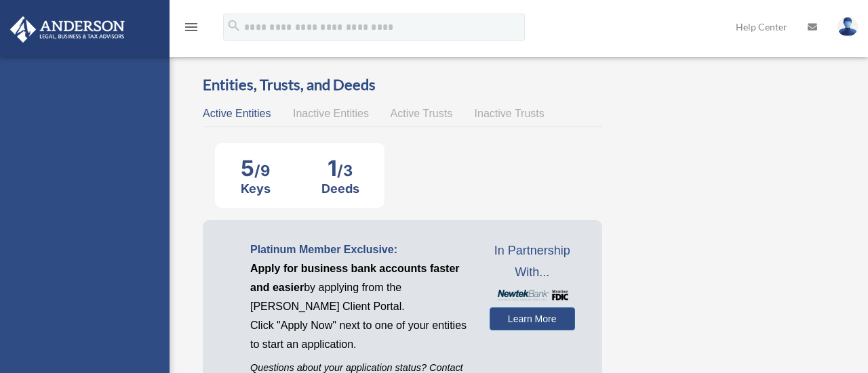  Describe the element at coordinates (532, 319) in the screenshot. I see `a: Learn More` at that location.